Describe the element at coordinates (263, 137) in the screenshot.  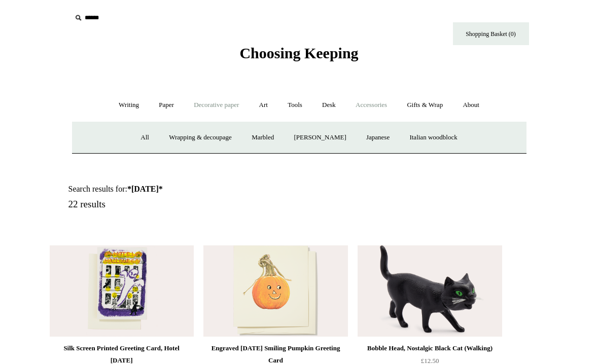
I see `a: Marbled` at that location.